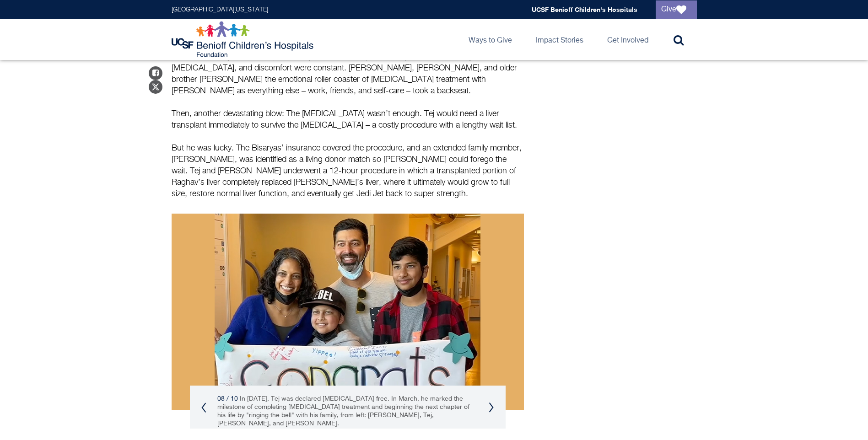 The height and width of the screenshot is (440, 868). Describe the element at coordinates (560, 39) in the screenshot. I see `a: Impact Stories` at that location.